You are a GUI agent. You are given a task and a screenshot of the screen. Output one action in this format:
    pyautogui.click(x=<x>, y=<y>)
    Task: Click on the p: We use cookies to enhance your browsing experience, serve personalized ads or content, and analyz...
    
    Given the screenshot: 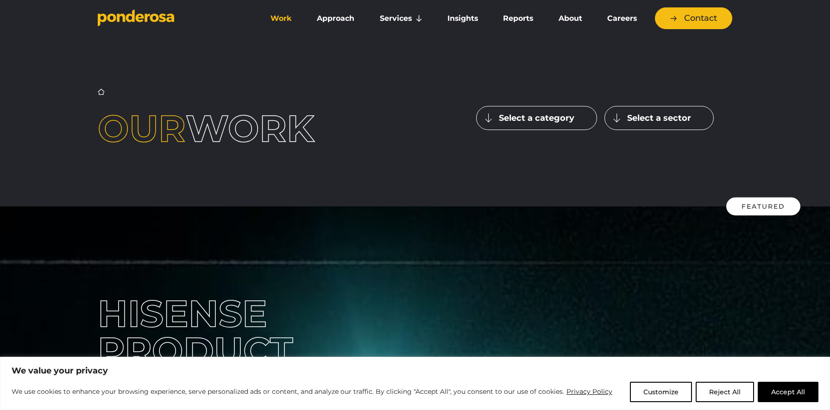 What is the action you would take?
    pyautogui.click(x=312, y=392)
    